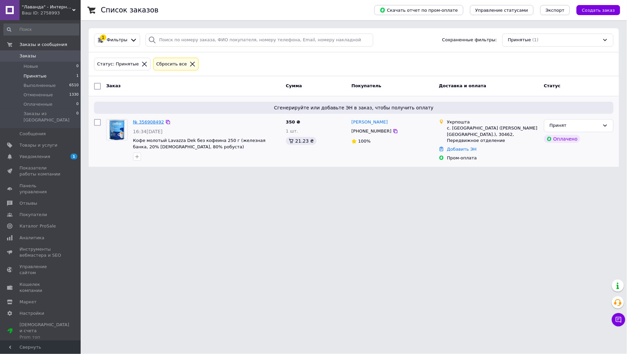 This screenshot has width=627, height=354. What do you see at coordinates (41, 189) in the screenshot?
I see `span: Панель управления` at bounding box center [41, 189].